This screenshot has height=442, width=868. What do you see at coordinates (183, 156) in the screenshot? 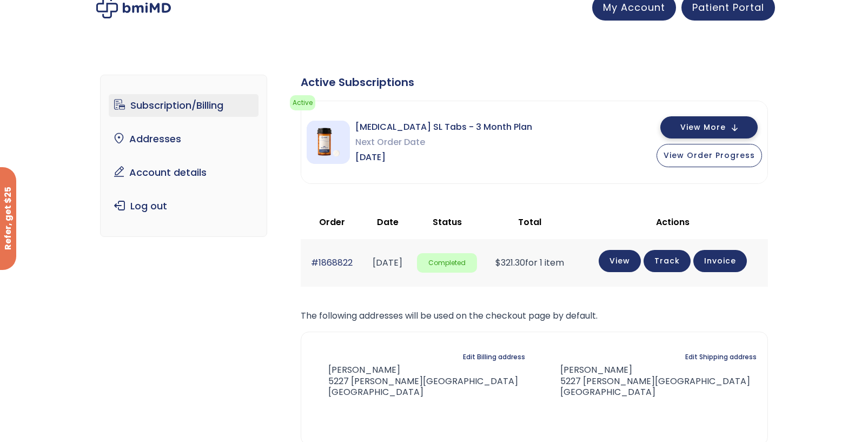
I see `nav: Account pages` at bounding box center [183, 156].